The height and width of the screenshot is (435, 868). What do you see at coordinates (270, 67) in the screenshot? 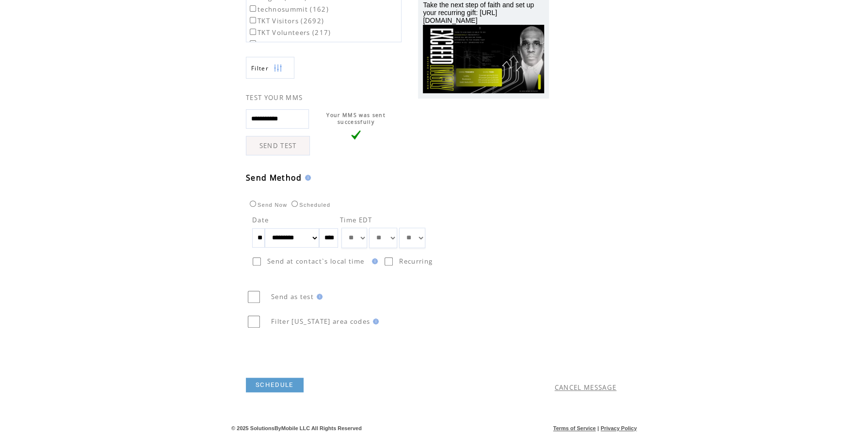
I see `a: Filter` at bounding box center [270, 67].